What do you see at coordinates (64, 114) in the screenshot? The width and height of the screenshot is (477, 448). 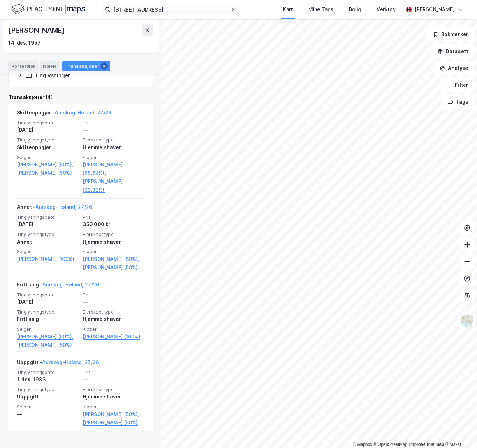 I see `div: Skifteoppgjør -` at bounding box center [64, 114].